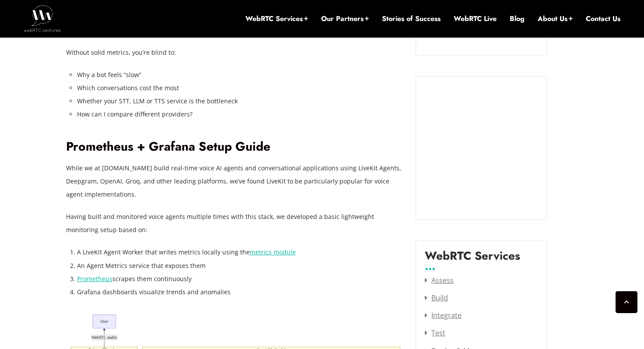 This screenshot has height=349, width=644. Describe the element at coordinates (273, 252) in the screenshot. I see `a: metrics module` at that location.